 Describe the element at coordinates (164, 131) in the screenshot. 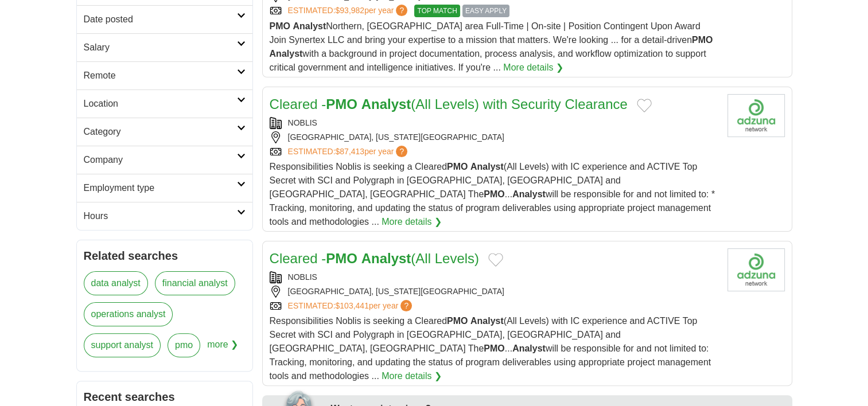

I see `a: Category` at that location.